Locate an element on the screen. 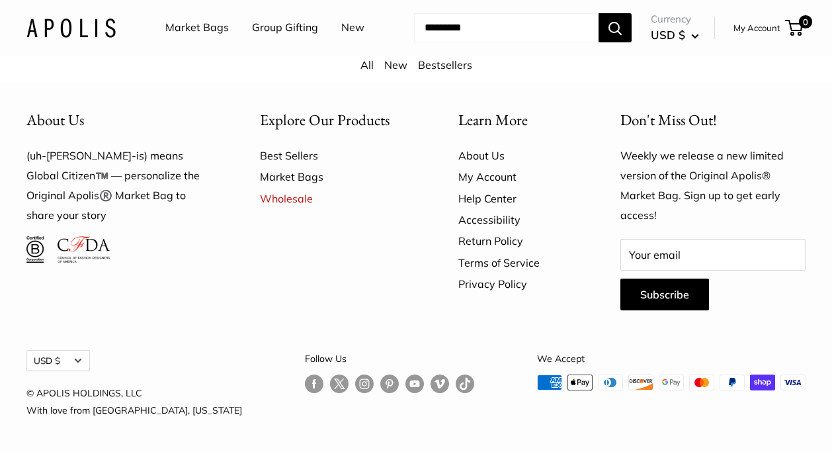 The image size is (832, 452). a: Follow us on Pinterest is located at coordinates (390, 384).